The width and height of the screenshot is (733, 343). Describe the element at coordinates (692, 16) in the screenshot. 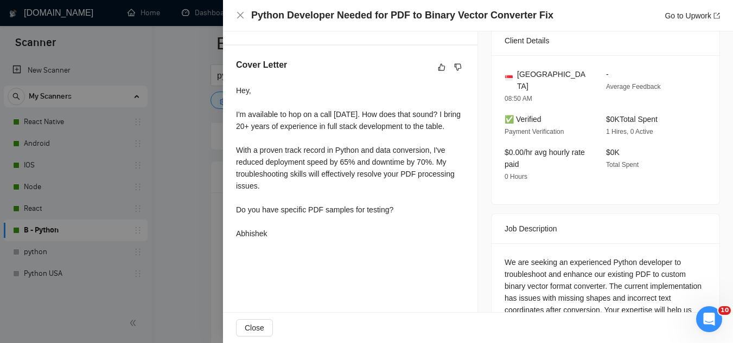

I see `a: Go to Upworkexport` at that location.